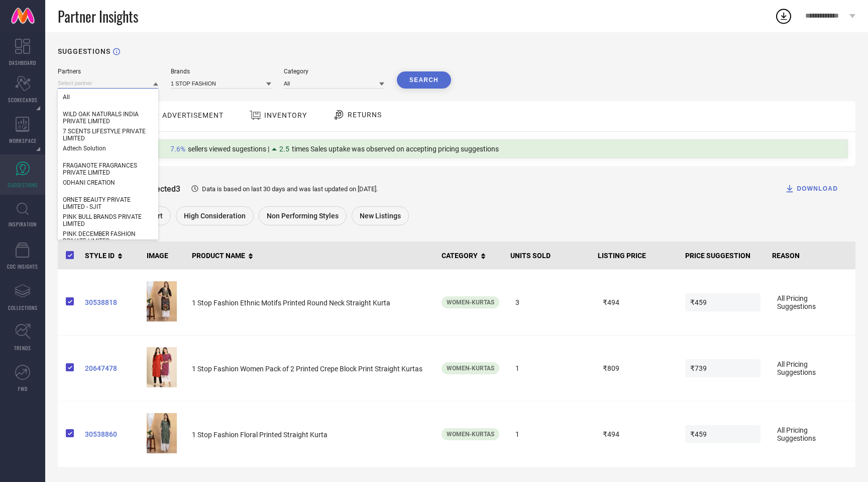 This screenshot has height=482, width=868. Describe the element at coordinates (108, 203) in the screenshot. I see `span: ORNET BEAUTY PRIVATE LIMITED - SJIT` at that location.